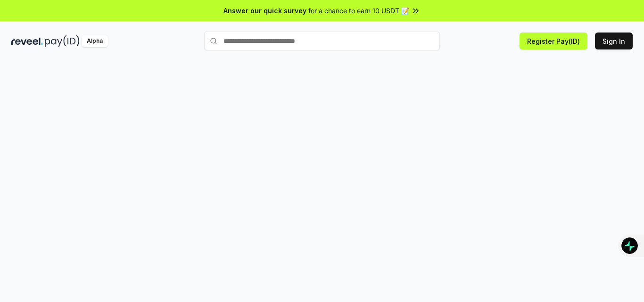  Describe the element at coordinates (265, 10) in the screenshot. I see `span: Answer our quick survey` at that location.